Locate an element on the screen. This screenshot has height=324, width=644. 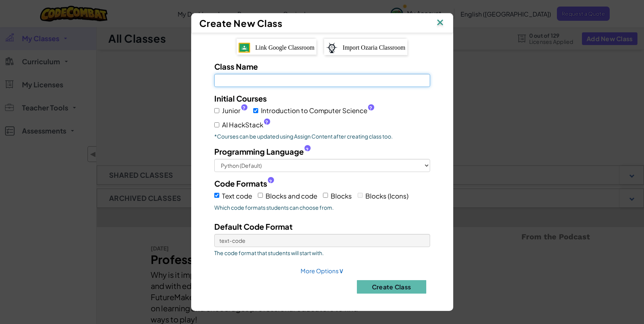
span: Which code formats students can choose from. is located at coordinates (322, 208).